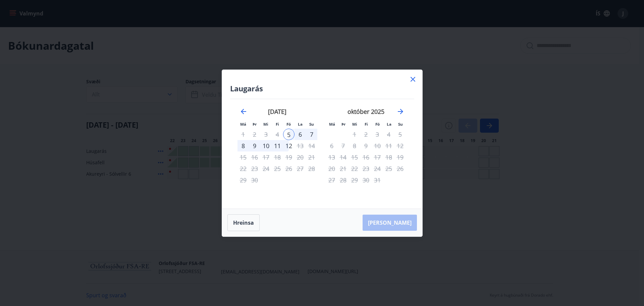  Describe the element at coordinates (300, 157) in the screenshot. I see `td: Not available. laugardagur, 20. september 2025` at that location.